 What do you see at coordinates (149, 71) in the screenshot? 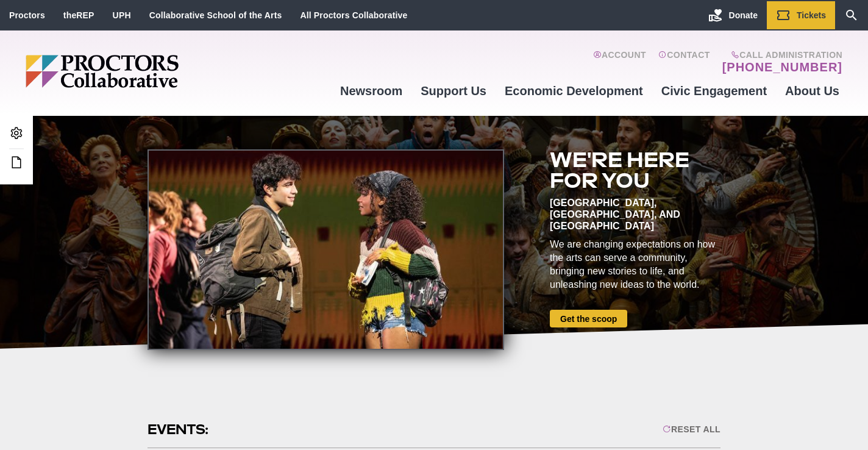
I see `img: Proctors logo` at bounding box center [149, 71].